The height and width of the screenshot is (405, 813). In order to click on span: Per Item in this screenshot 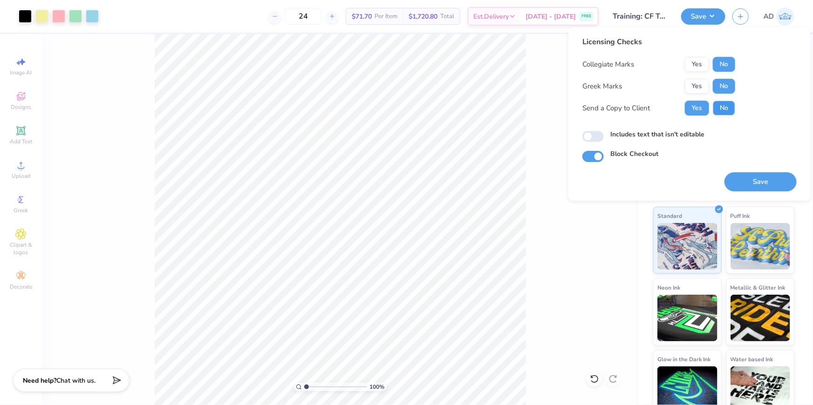, I will do `click(386, 16)`.